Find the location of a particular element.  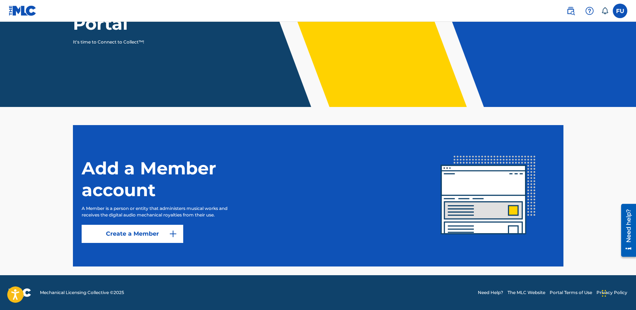

img: logo is located at coordinates (20, 293).